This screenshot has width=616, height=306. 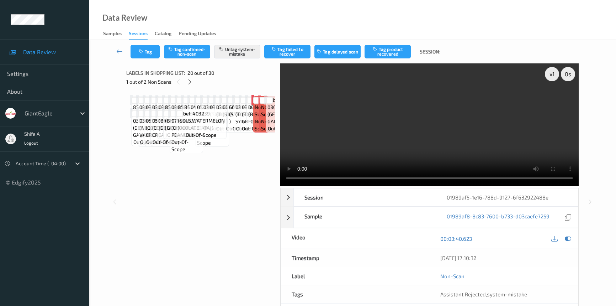 I want to click on button: Untag system-mistake, so click(x=237, y=52).